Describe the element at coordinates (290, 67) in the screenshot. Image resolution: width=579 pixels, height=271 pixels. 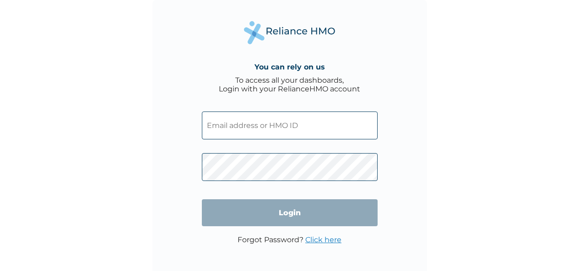
I see `h4: You can rely on us` at that location.